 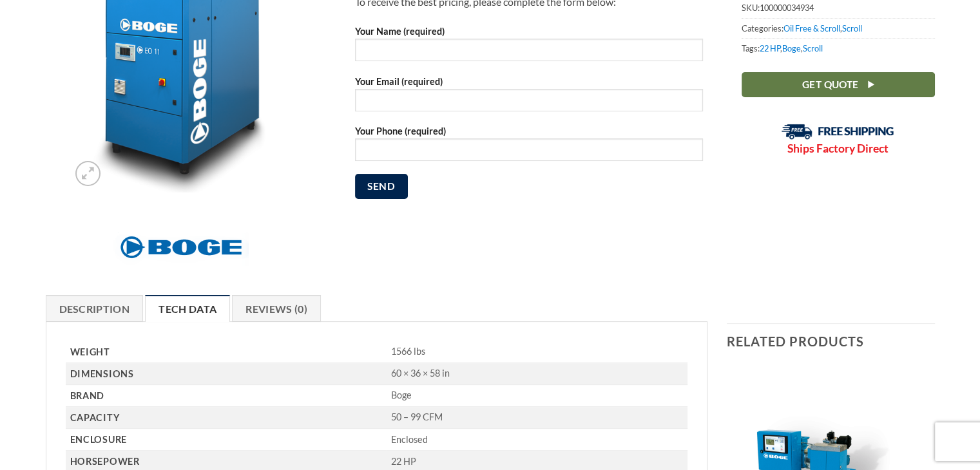 I want to click on input: Your Name (required), so click(x=529, y=50).